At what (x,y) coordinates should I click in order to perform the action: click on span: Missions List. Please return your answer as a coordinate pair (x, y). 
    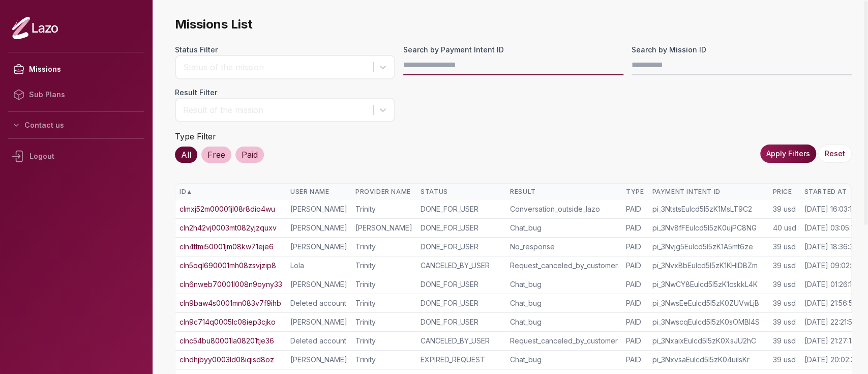
    Looking at the image, I should click on (513, 25).